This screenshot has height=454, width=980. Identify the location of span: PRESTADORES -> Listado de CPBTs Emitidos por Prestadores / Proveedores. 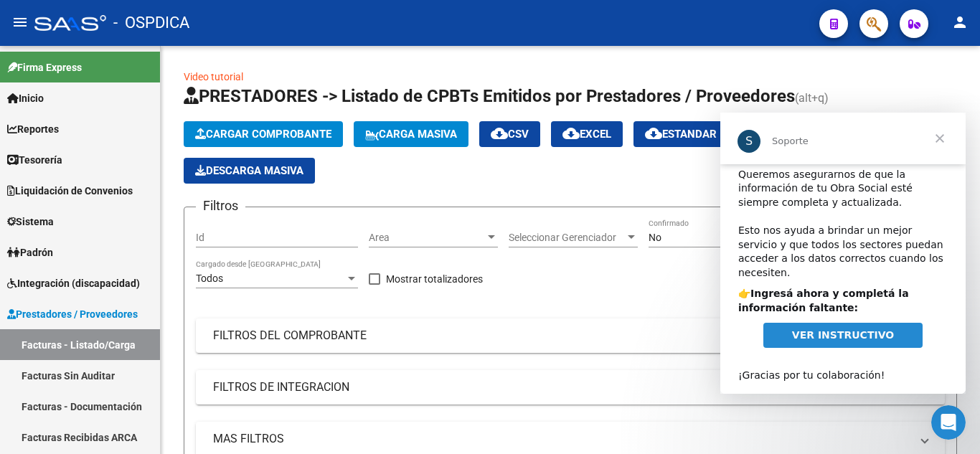
(489, 96).